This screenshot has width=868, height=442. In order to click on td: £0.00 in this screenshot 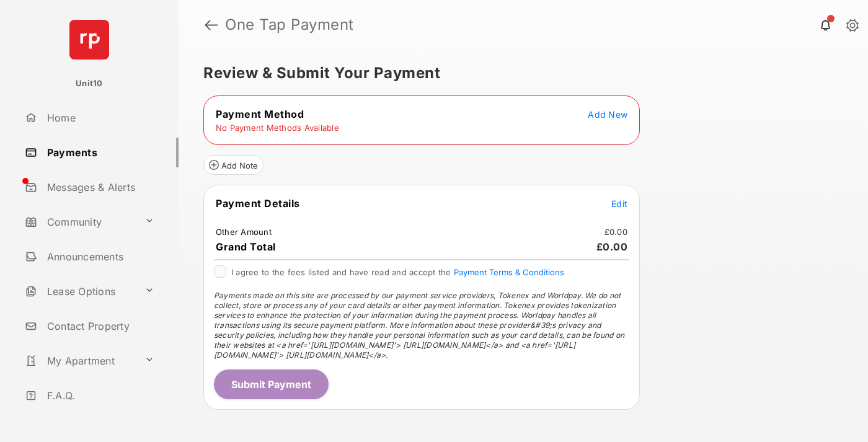, I will do `click(615, 231)`.